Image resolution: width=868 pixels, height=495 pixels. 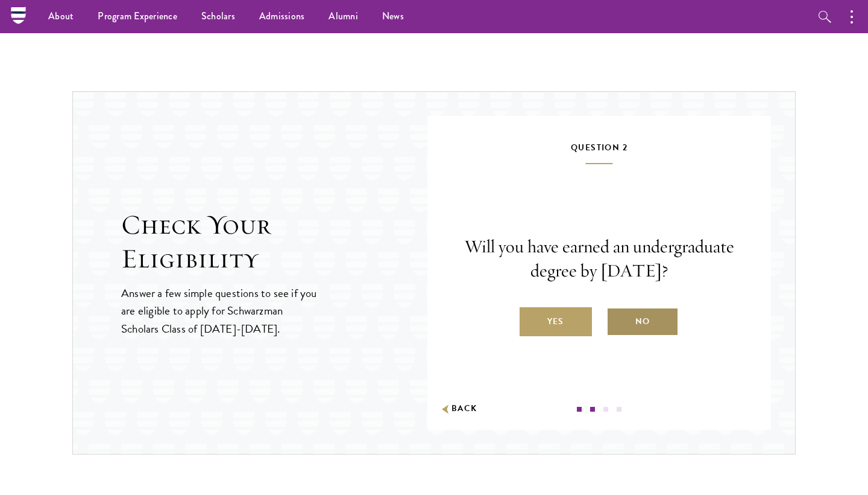 I want to click on label: Yes, so click(x=556, y=322).